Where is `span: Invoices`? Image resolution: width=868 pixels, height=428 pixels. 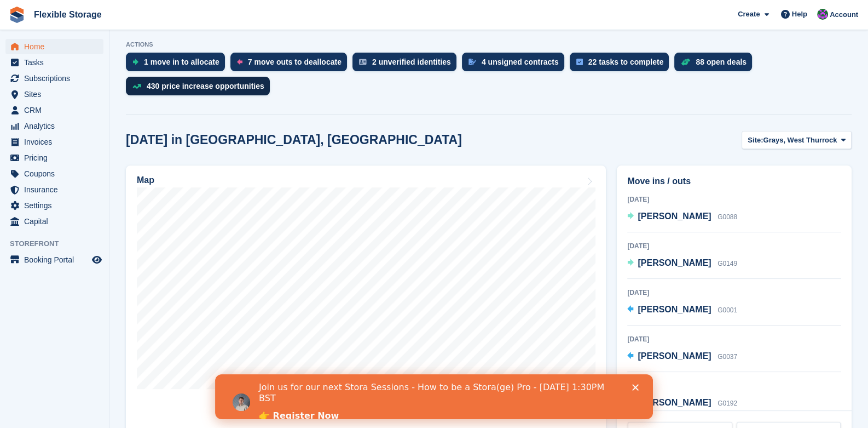
span: Invoices is located at coordinates (57, 142).